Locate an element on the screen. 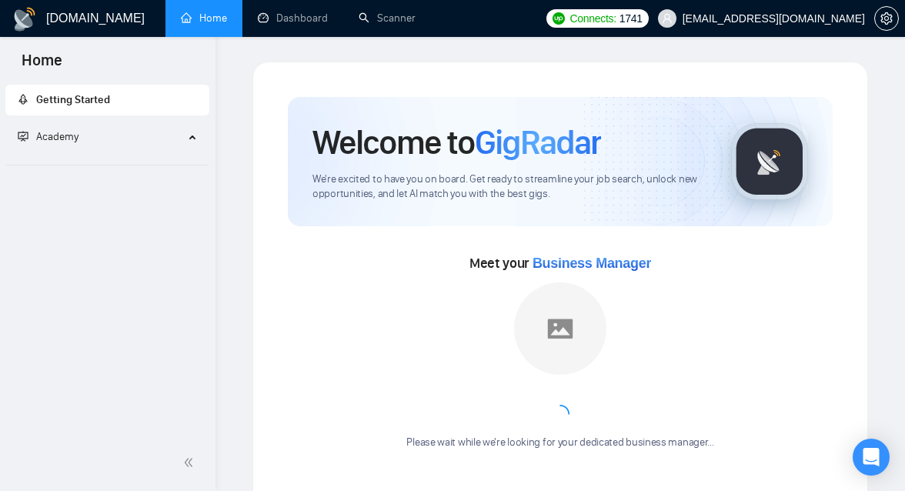  span: Connects: is located at coordinates (592, 18).